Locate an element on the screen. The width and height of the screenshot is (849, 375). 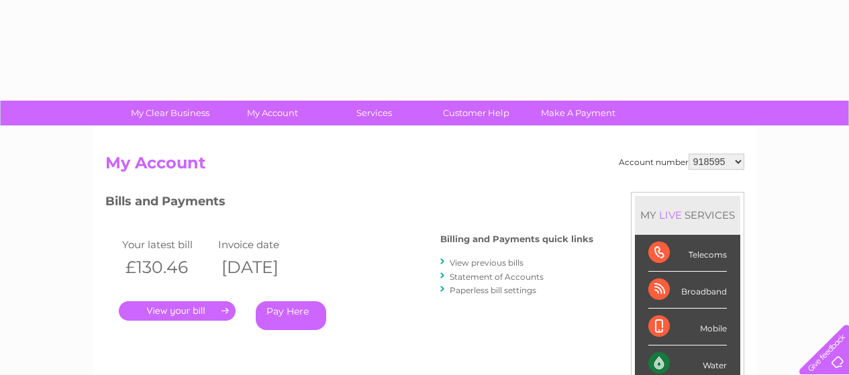
a: Paperless bill settings is located at coordinates (492, 290).